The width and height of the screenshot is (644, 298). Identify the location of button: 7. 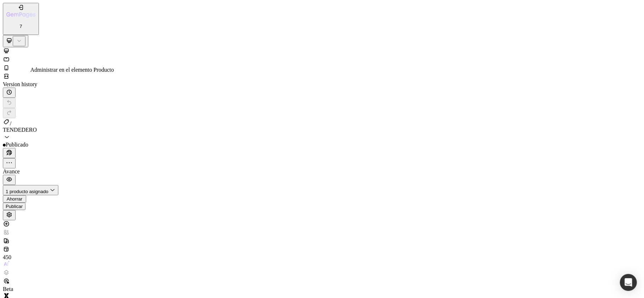
(21, 19).